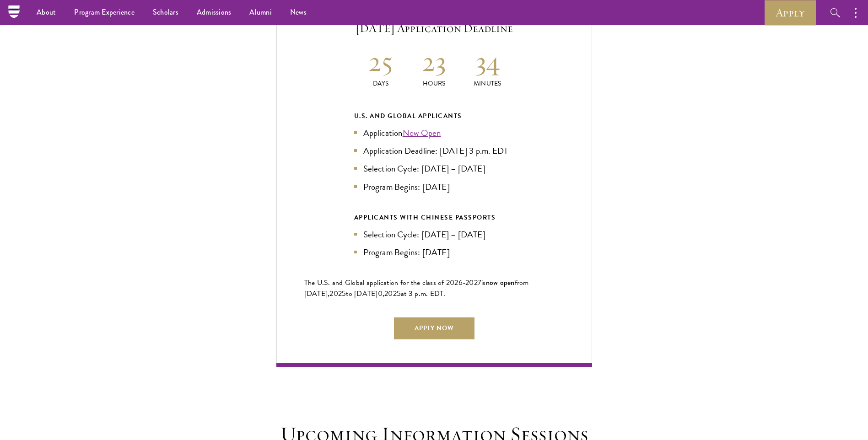 Image resolution: width=868 pixels, height=440 pixels. What do you see at coordinates (380, 61) in the screenshot?
I see `h2: 25` at bounding box center [380, 61].